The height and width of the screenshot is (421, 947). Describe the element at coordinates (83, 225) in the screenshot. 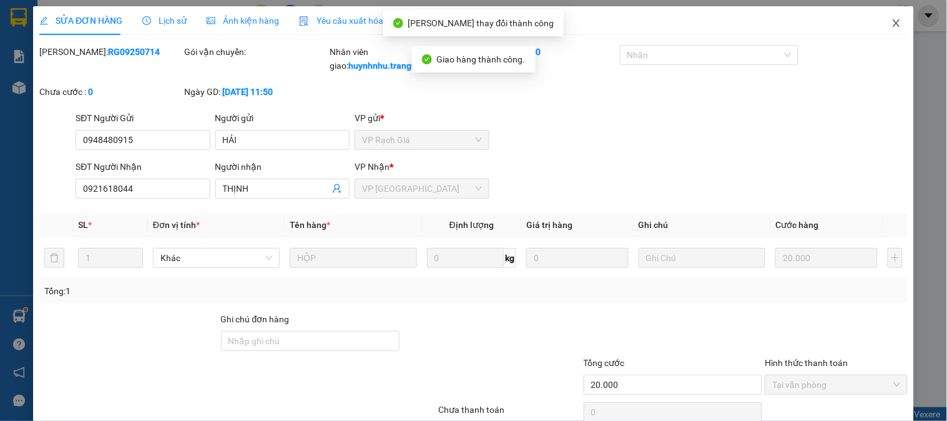

I see `span: SL` at that location.